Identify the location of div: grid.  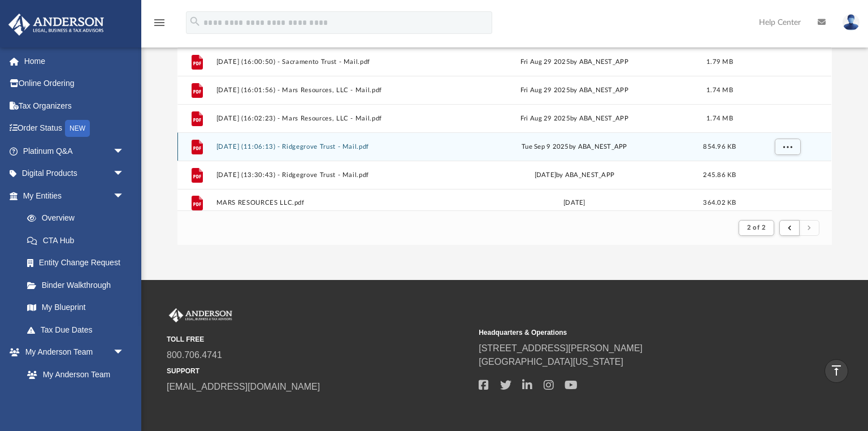
(504, 111).